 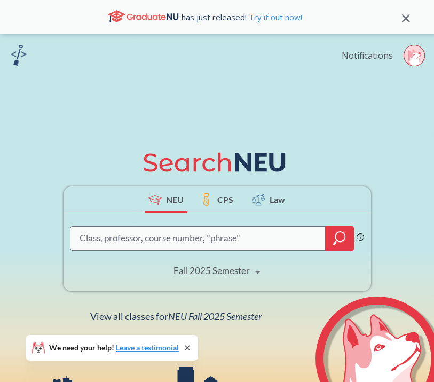 I want to click on img: sandbox logo, so click(x=19, y=55).